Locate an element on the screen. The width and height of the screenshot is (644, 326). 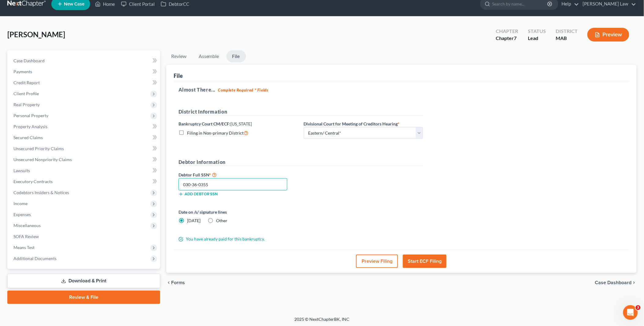
span: Property Analysis is located at coordinates (30, 126).